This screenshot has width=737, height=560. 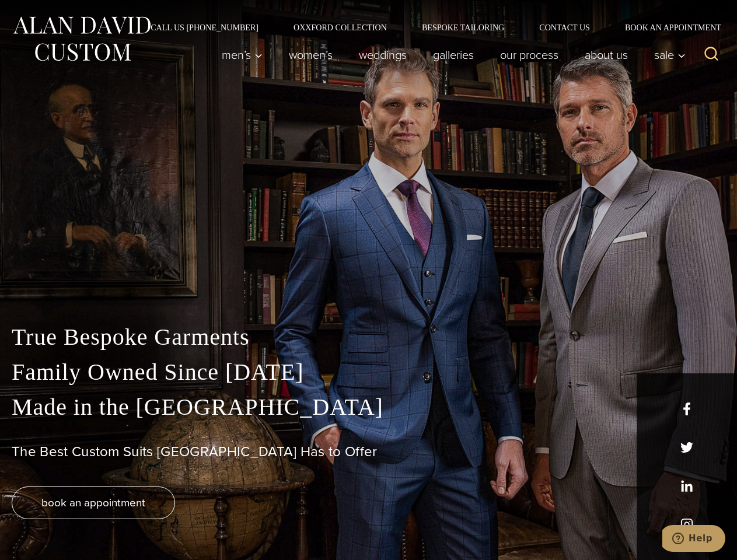 What do you see at coordinates (242, 55) in the screenshot?
I see `button: Men’s sub menu toggle` at bounding box center [242, 55].